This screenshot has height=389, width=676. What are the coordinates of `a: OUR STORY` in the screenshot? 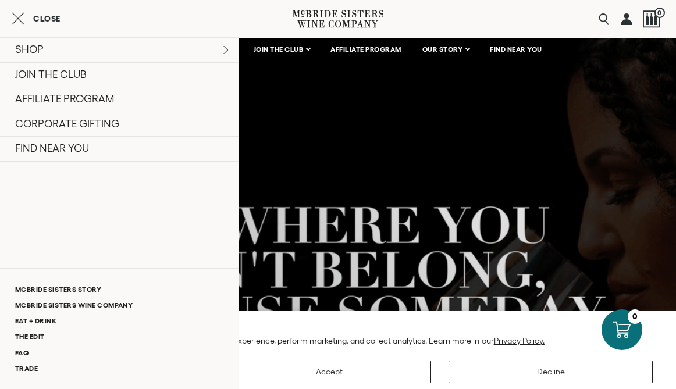 It's located at (445, 49).